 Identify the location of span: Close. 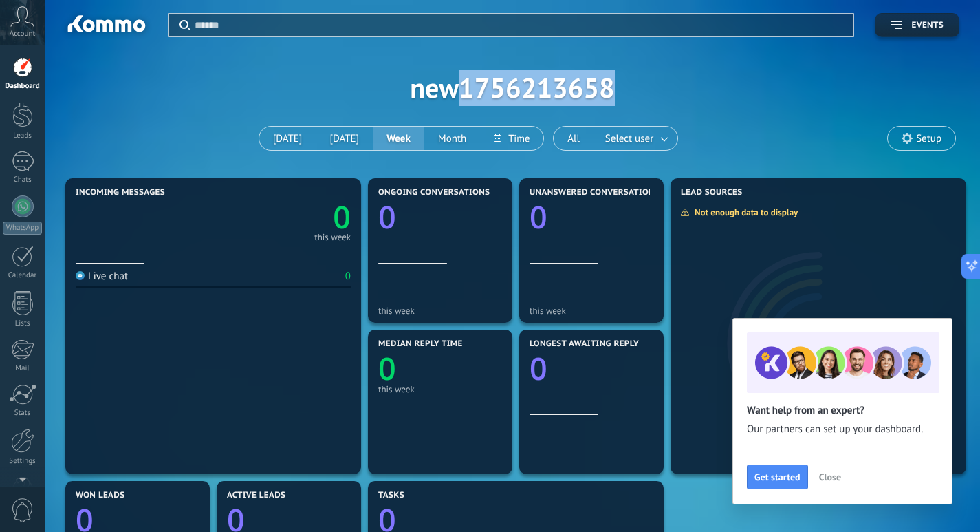
(830, 477).